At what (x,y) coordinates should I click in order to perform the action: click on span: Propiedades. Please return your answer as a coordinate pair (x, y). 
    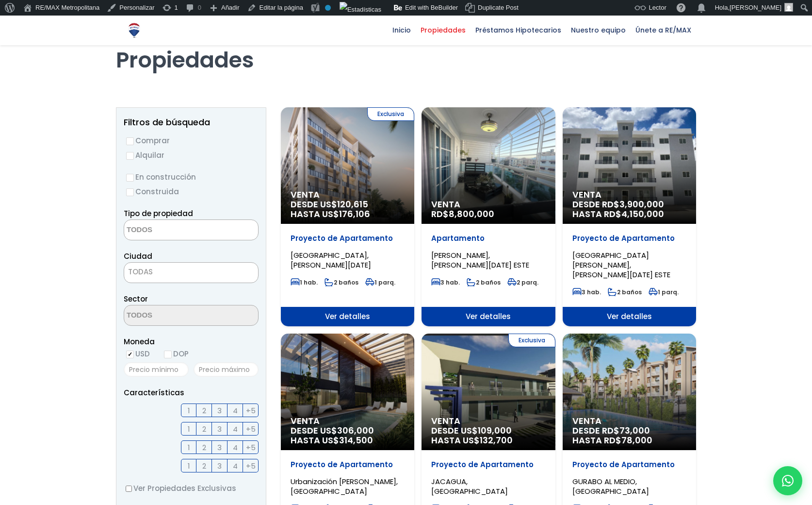
    Looking at the image, I should click on (443, 30).